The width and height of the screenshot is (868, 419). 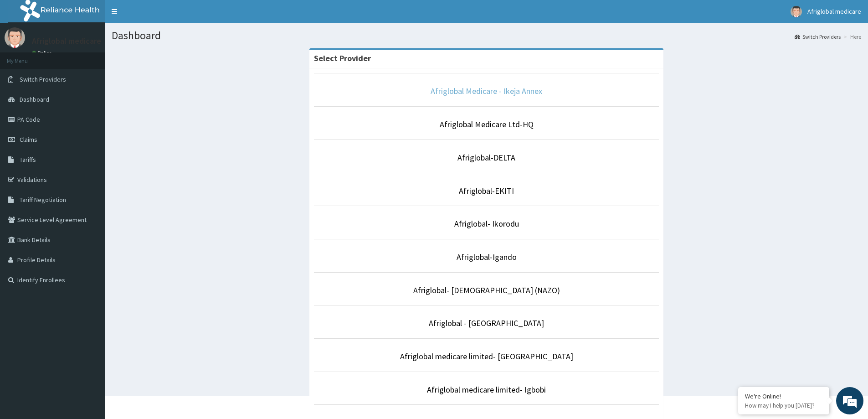 What do you see at coordinates (851, 36) in the screenshot?
I see `li: Here` at bounding box center [851, 36].